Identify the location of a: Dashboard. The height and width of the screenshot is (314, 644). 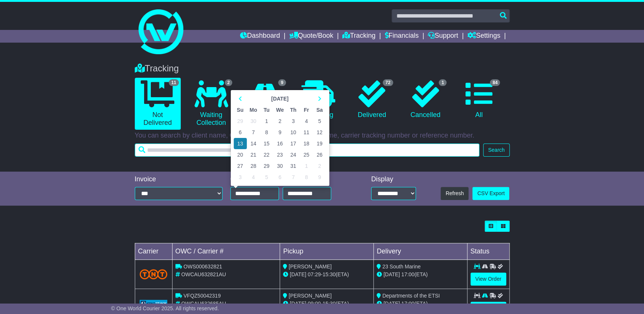
(260, 36).